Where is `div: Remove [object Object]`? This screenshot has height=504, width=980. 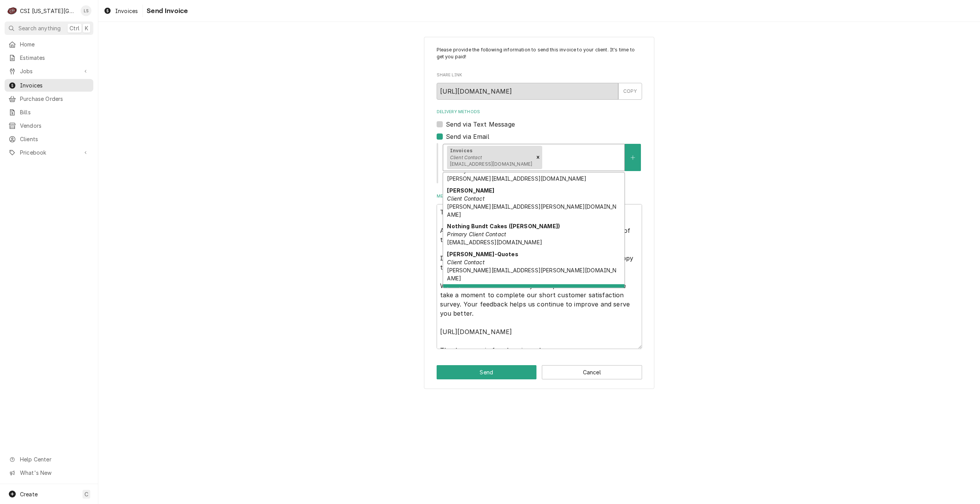
div: Remove [object Object] is located at coordinates (538, 158).